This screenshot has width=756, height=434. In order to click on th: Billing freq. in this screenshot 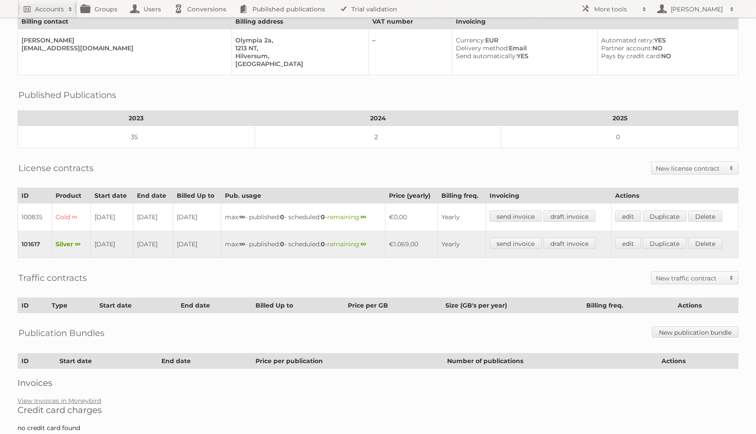, I will do `click(628, 305)`.